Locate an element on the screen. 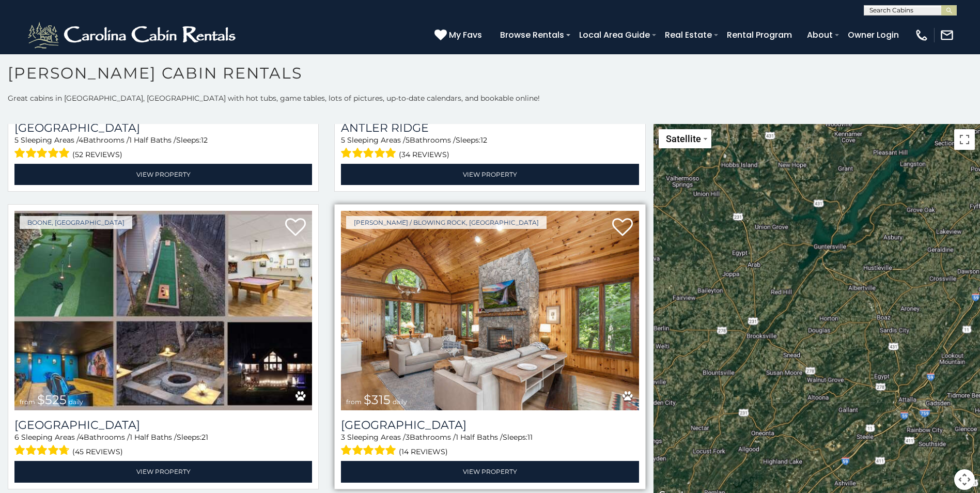 The height and width of the screenshot is (493, 980). img: White-1-2.png is located at coordinates (133, 35).